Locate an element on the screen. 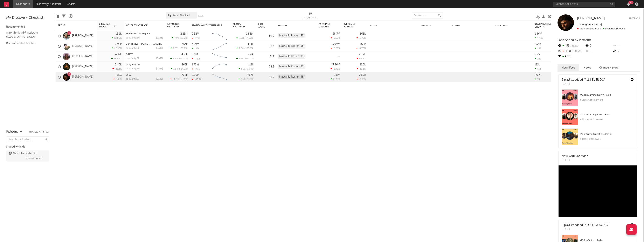 The image size is (644, 242). span: +15.3 % is located at coordinates (249, 48).